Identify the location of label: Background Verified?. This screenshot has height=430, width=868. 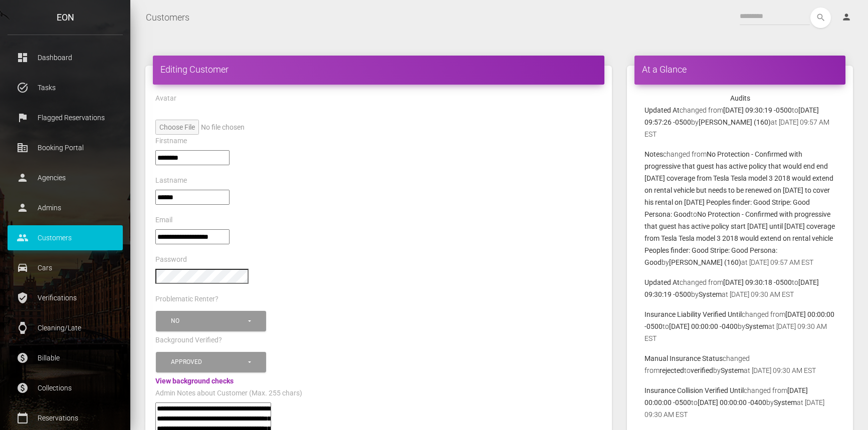
(188, 341).